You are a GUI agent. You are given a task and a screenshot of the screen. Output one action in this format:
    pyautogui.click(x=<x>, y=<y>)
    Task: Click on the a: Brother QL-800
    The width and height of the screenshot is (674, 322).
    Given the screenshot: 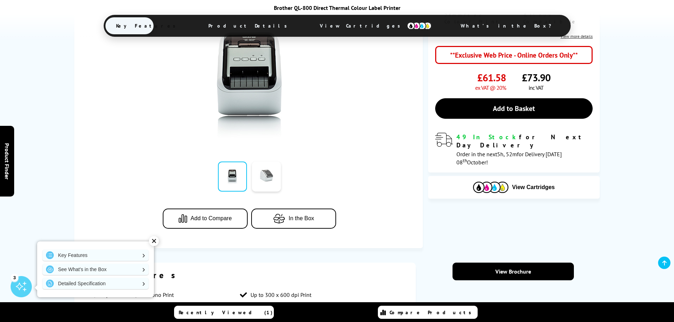 What is the action you would take?
    pyautogui.click(x=250, y=76)
    